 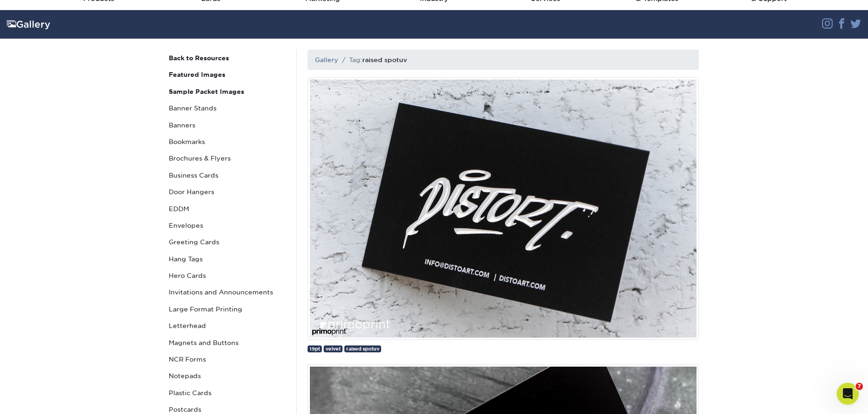 I want to click on a: Sample Packet Images, so click(x=227, y=91).